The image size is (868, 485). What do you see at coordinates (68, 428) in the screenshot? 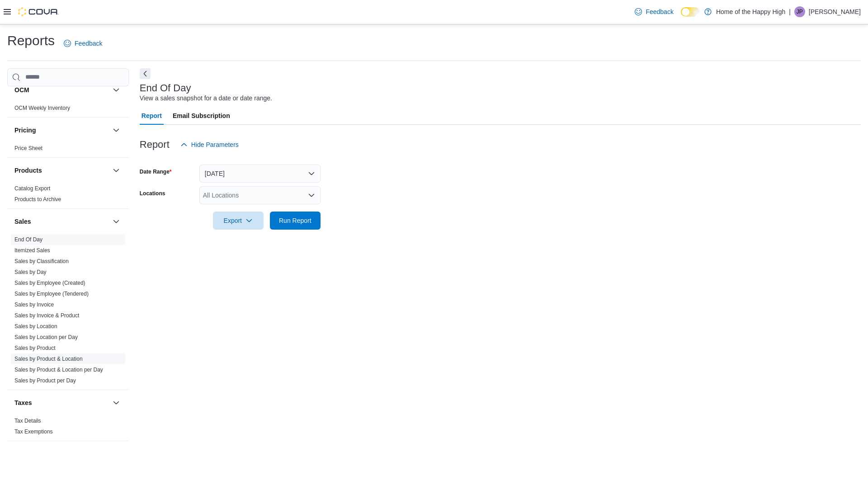
I see `div: Taxes` at bounding box center [68, 428].